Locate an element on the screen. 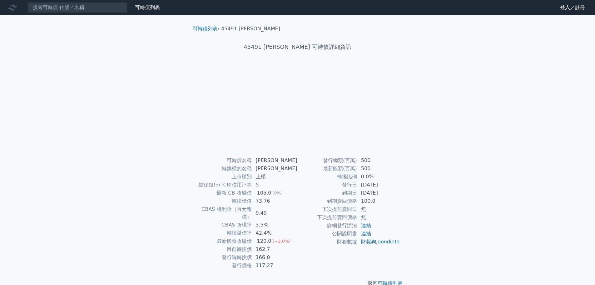 The height and width of the screenshot is (285, 595). td: 轉換價值 is located at coordinates (224, 201).